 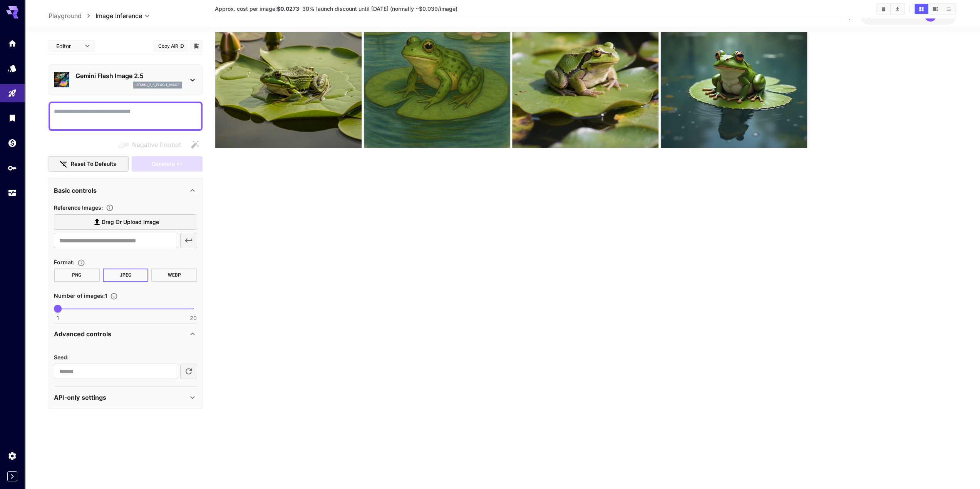 What do you see at coordinates (174, 275) in the screenshot?
I see `button: WEBP` at bounding box center [174, 275].